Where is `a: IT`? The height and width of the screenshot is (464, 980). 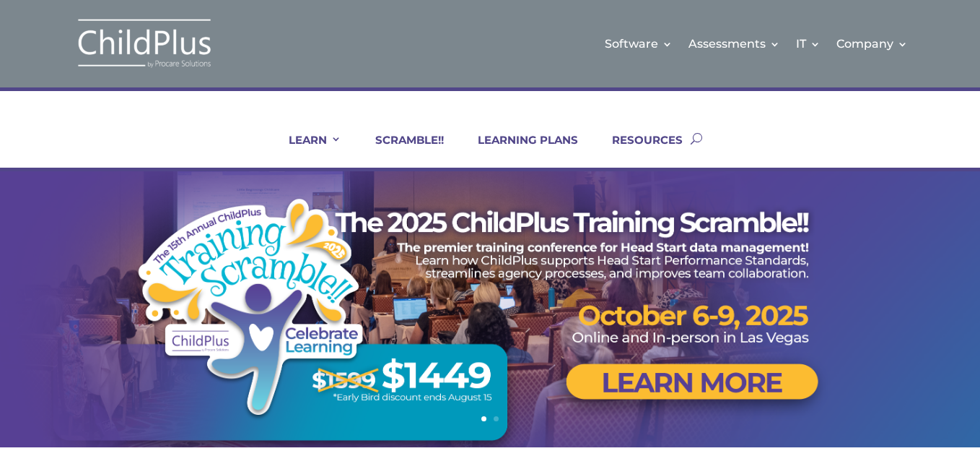 a: IT is located at coordinates (808, 43).